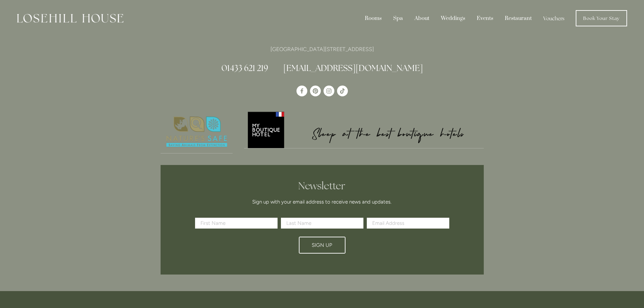 This screenshot has height=308, width=644. What do you see at coordinates (245, 68) in the screenshot?
I see `a: 01433 621 219` at bounding box center [245, 68].